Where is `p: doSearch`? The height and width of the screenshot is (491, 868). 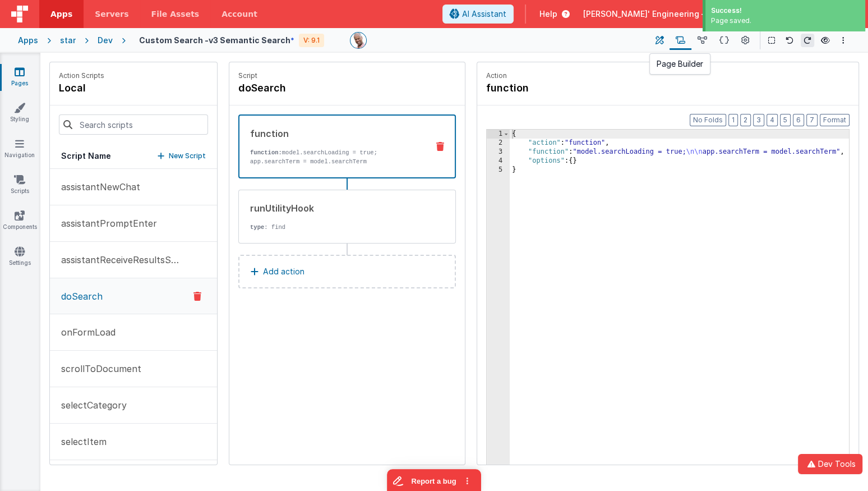 p: doSearch is located at coordinates (79, 296).